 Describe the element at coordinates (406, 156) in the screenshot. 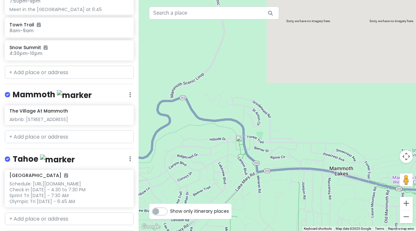

I see `button: Map camera controls` at that location.